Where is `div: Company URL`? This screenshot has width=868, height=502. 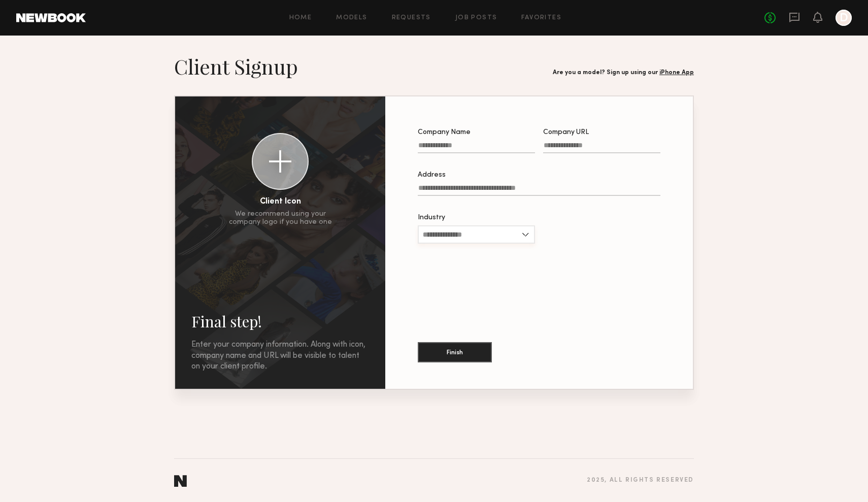 div: Company URL is located at coordinates (601, 132).